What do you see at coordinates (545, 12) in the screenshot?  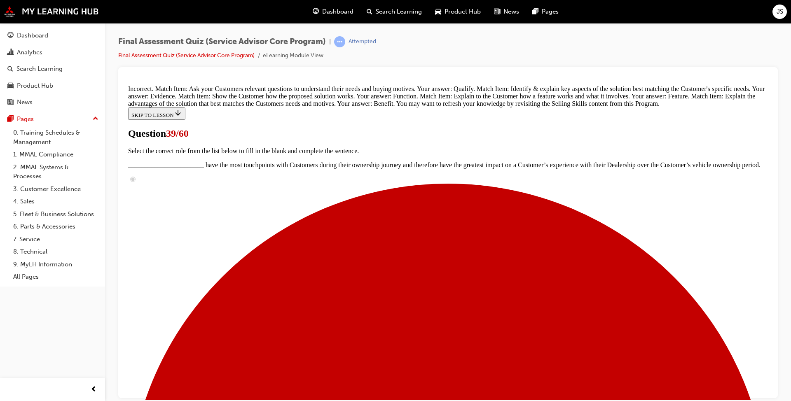 I see `a: pages-iconPages` at bounding box center [545, 12].